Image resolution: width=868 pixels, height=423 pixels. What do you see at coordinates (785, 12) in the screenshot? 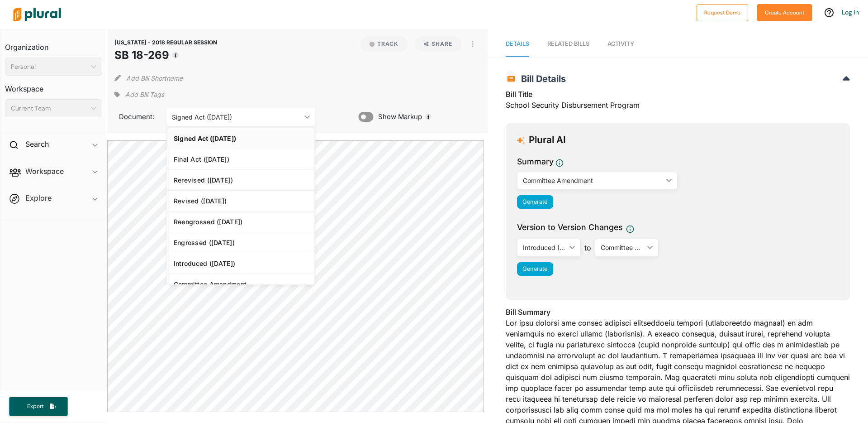
I see `a: Create Account` at bounding box center [785, 12].